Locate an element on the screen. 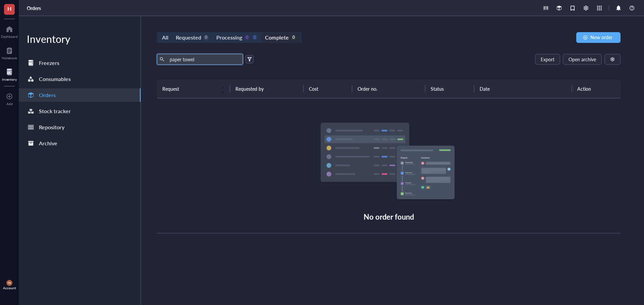  span: H is located at coordinates (9, 8).